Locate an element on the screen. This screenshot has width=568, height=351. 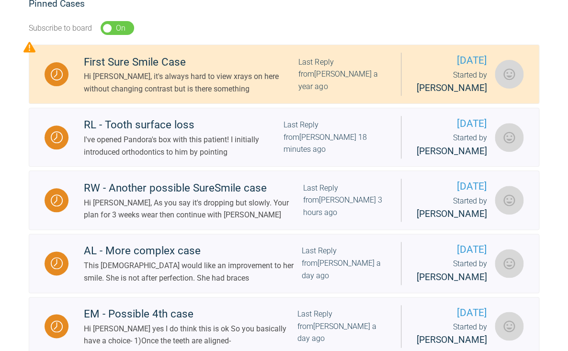
img: Priority is located at coordinates (29, 47).